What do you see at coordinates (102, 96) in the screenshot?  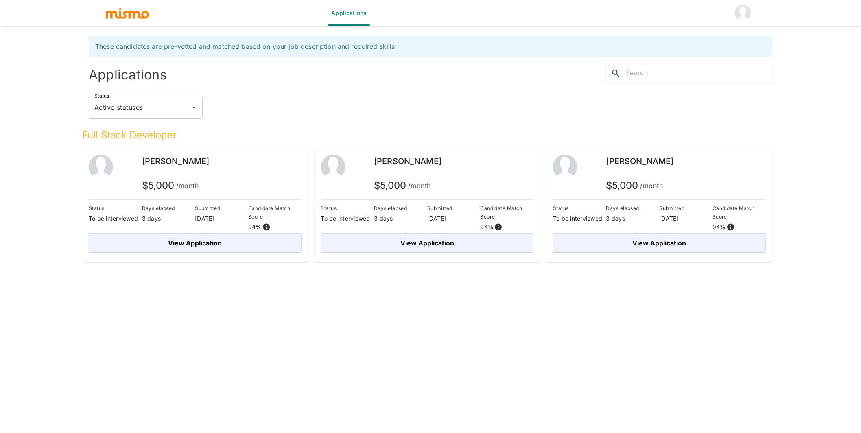 I see `label: Status` at bounding box center [102, 96].